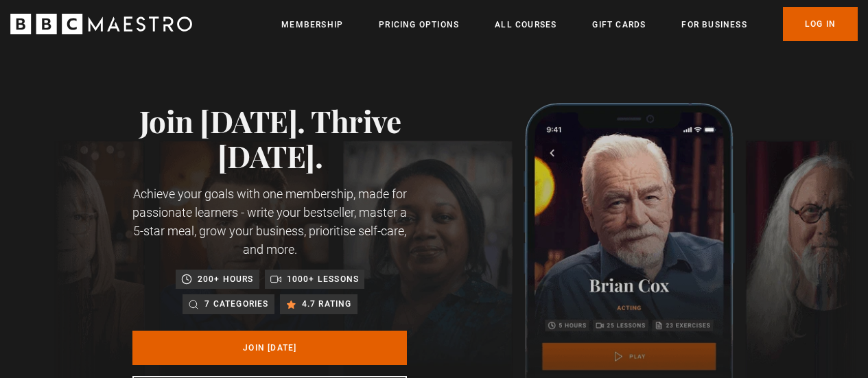 The width and height of the screenshot is (868, 378). What do you see at coordinates (313, 25) in the screenshot?
I see `a: Membership` at bounding box center [313, 25].